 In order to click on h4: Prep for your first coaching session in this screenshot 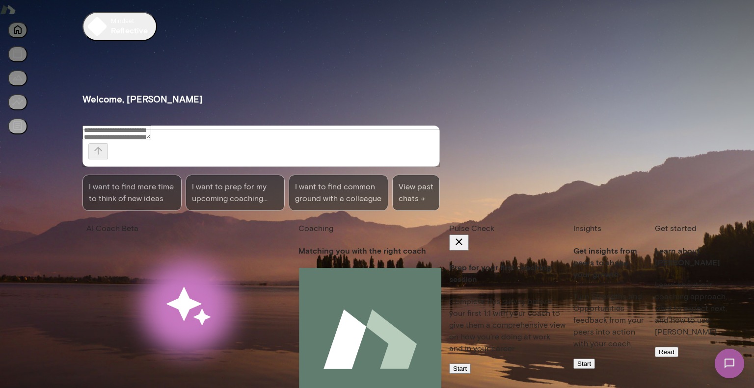, I will do `click(507, 273)`.